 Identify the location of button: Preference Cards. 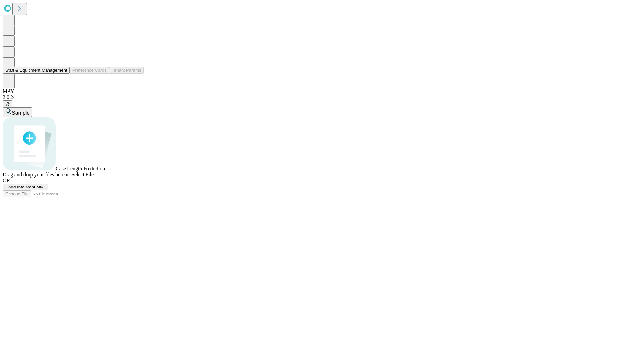
(89, 70).